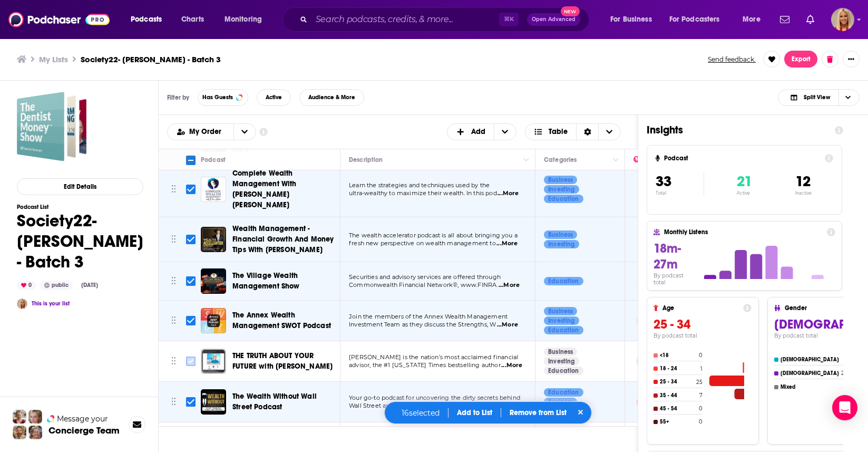  I want to click on p: Inactive, so click(803, 193).